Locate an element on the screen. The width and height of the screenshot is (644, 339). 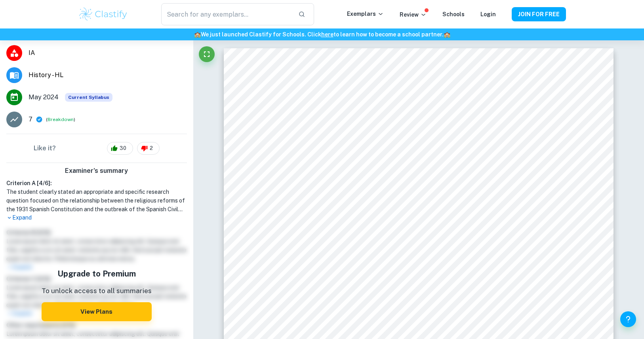
div: 2 is located at coordinates (148, 148).